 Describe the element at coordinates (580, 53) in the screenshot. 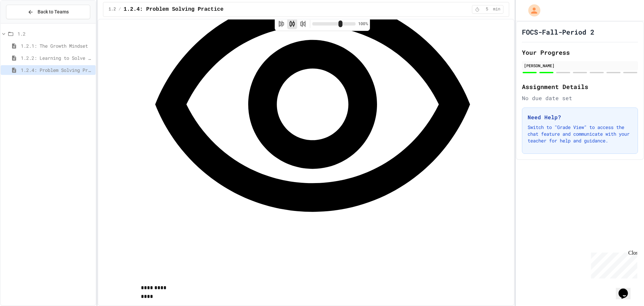

I see `h2: Your Progress` at that location.